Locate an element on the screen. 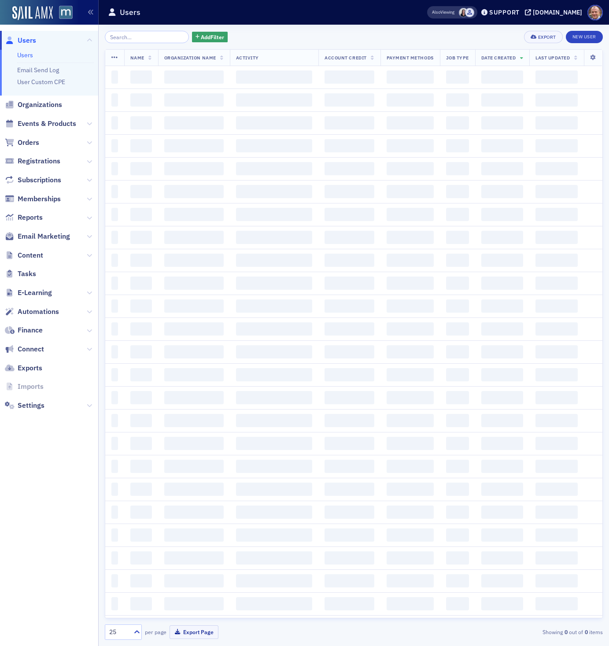 Image resolution: width=609 pixels, height=646 pixels. div: Support is located at coordinates (504, 12).